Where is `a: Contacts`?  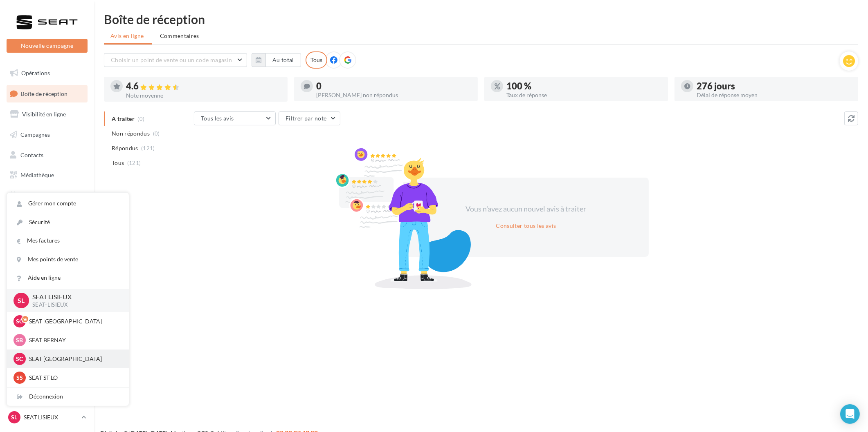 a: Contacts is located at coordinates (47, 155).